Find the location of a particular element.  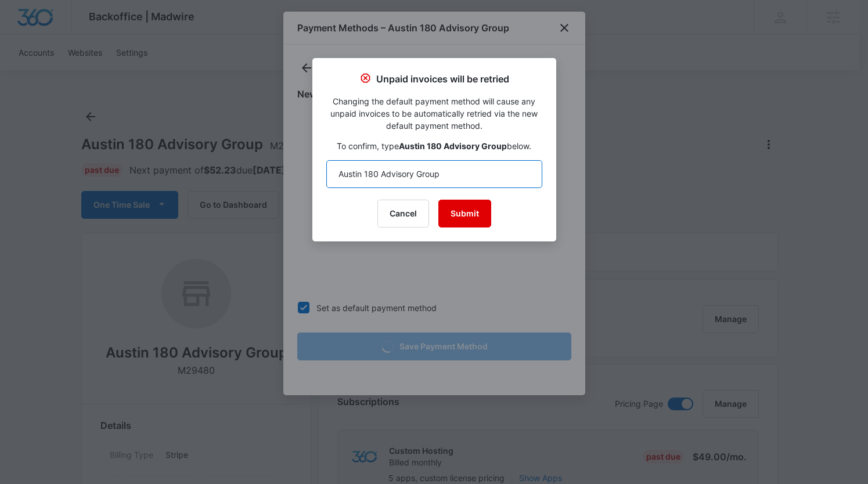

button: Cancel is located at coordinates (403, 213).